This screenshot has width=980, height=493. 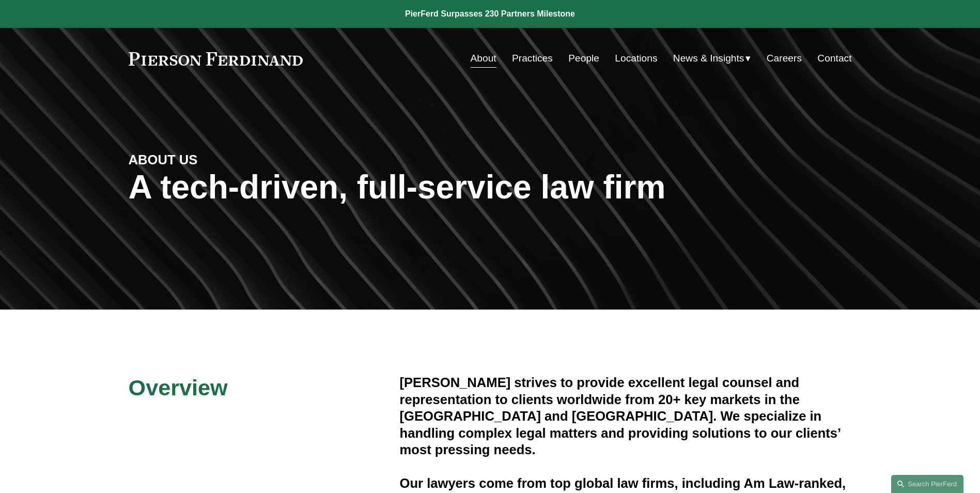 What do you see at coordinates (635, 58) in the screenshot?
I see `a: Locations` at bounding box center [635, 58].